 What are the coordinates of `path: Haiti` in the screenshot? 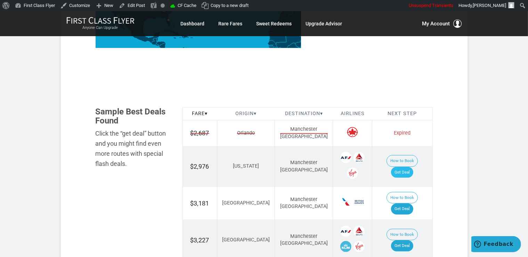 It's located at (181, 37).